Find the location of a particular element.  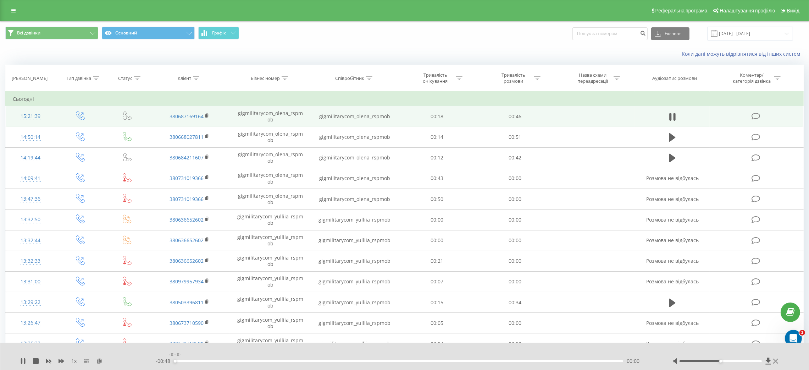

div: Бізнес номер is located at coordinates (265, 78).